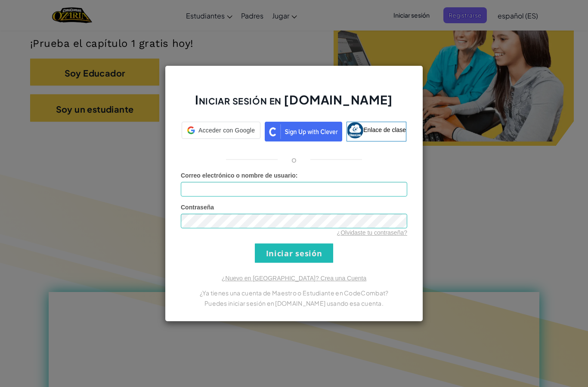  What do you see at coordinates (221, 130) in the screenshot?
I see `div: Acceder con Google` at bounding box center [221, 130].